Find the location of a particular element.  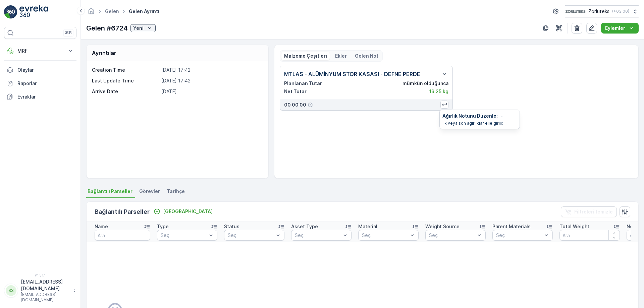

a: Evraklar is located at coordinates (40, 97).